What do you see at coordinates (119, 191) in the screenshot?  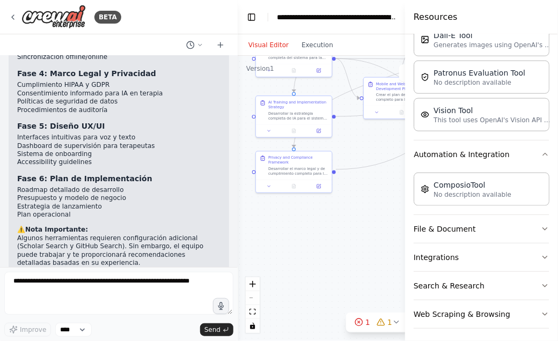 I see `li: Roadmap detallado de desarrollo` at bounding box center [119, 191].